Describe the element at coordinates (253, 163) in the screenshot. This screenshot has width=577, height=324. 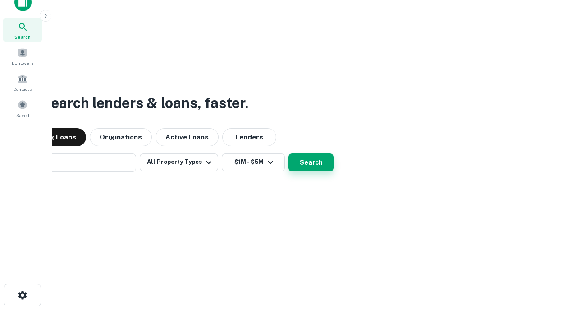
I see `button: $1M - $5M` at that location.